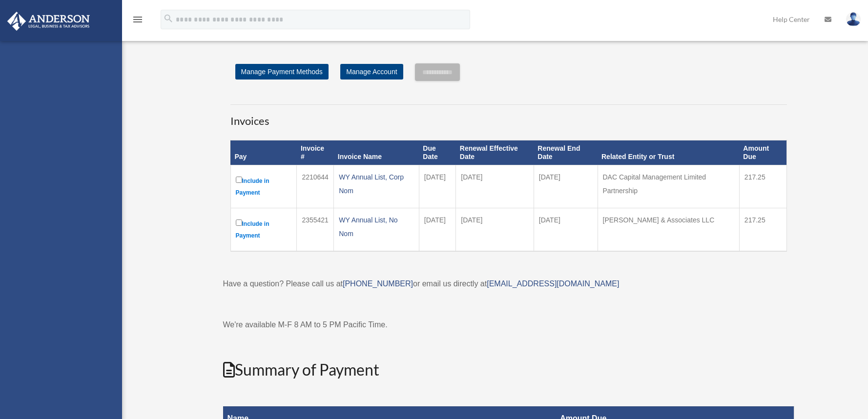  What do you see at coordinates (376, 227) in the screenshot?
I see `div: WY Annual List, No Nom` at bounding box center [376, 227].